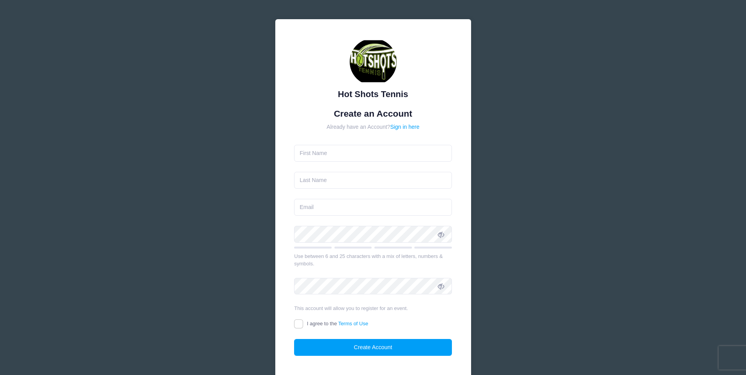  I want to click on h1: Create an Account, so click(373, 114).